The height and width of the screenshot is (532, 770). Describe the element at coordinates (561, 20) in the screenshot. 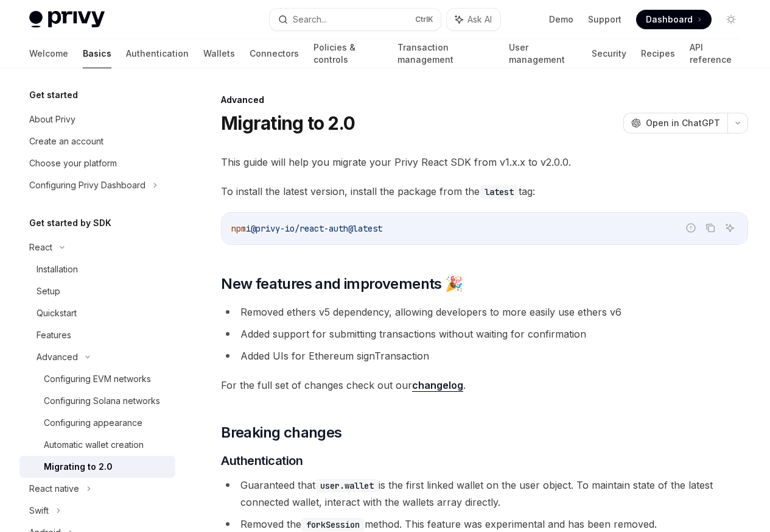

I see `a: Demo` at that location.